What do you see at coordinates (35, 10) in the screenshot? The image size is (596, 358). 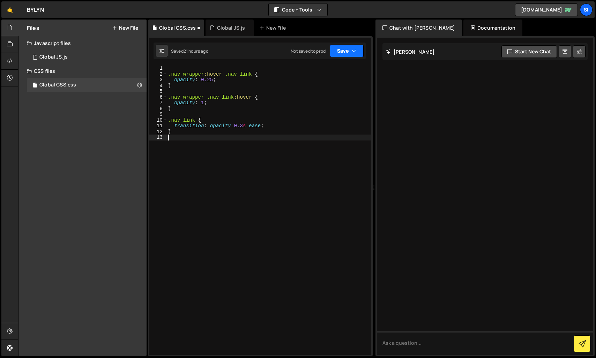 I see `div: BYLYN` at bounding box center [35, 10].